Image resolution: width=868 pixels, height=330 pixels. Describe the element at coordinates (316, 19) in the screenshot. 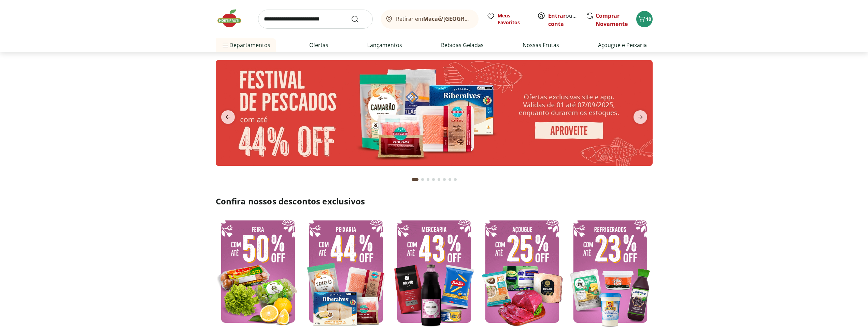

I see `input: search` at that location.